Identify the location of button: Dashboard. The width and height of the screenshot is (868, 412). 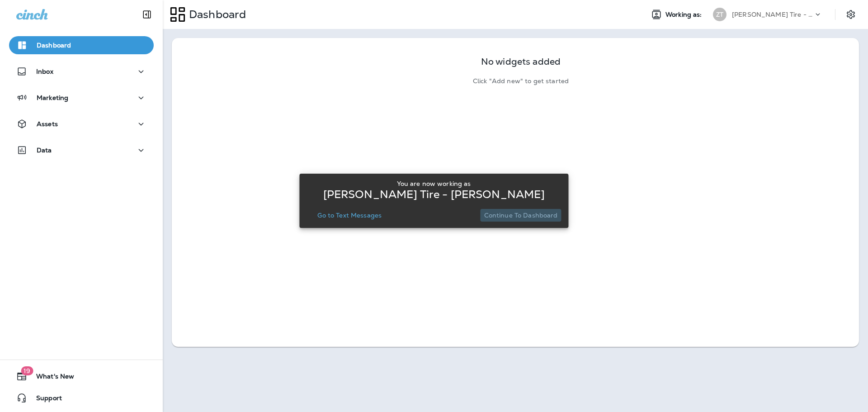
(82, 45).